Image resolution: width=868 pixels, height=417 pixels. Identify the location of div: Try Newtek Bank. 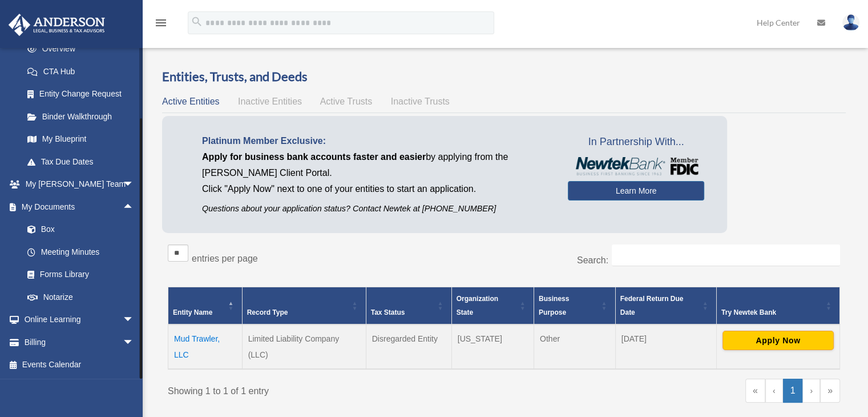
(771, 312).